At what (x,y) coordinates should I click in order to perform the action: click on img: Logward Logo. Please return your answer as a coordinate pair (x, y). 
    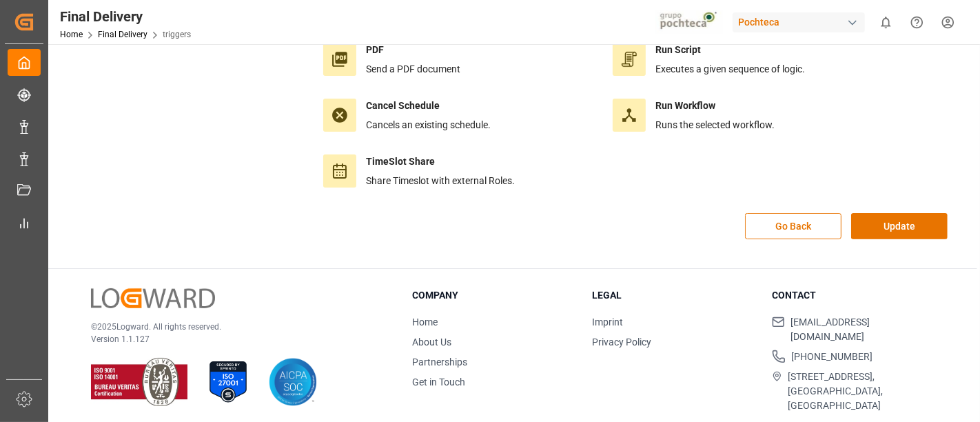
    Looking at the image, I should click on (153, 298).